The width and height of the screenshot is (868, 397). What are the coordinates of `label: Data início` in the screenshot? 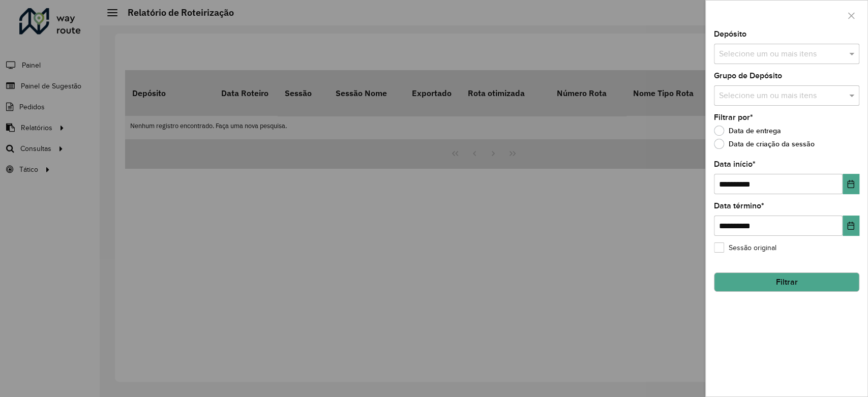 It's located at (735, 164).